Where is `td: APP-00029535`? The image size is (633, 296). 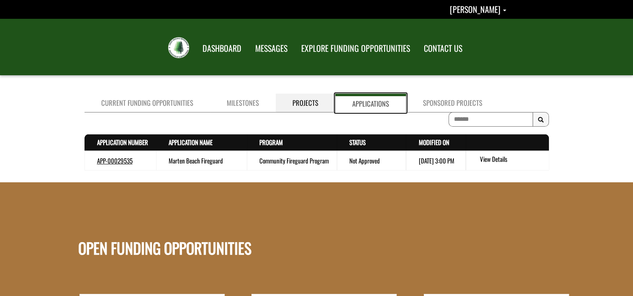
td: APP-00029535 is located at coordinates (120, 161).